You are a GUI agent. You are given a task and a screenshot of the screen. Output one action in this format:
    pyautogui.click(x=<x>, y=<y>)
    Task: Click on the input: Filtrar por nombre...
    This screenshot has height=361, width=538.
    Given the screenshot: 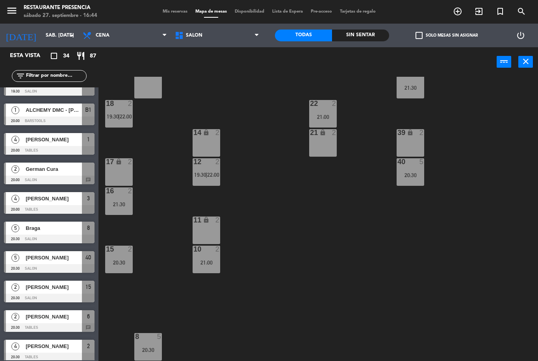 What is the action you would take?
    pyautogui.click(x=56, y=76)
    